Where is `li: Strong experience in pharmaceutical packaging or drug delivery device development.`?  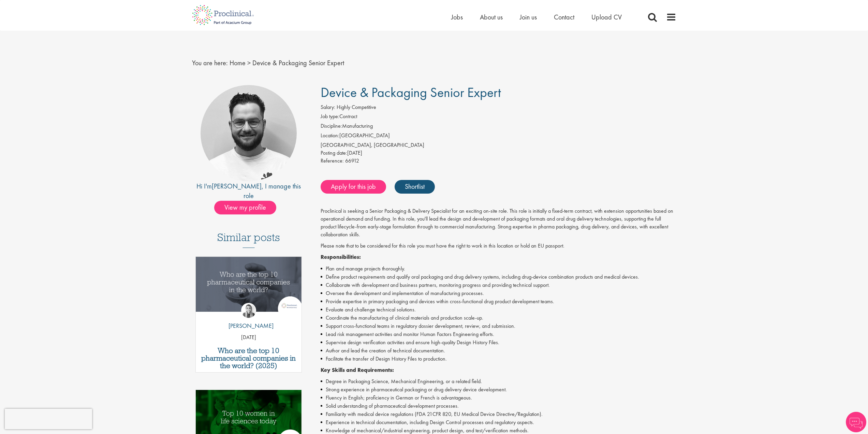 li: Strong experience in pharmaceutical packaging or drug delivery device development. is located at coordinates (499, 389).